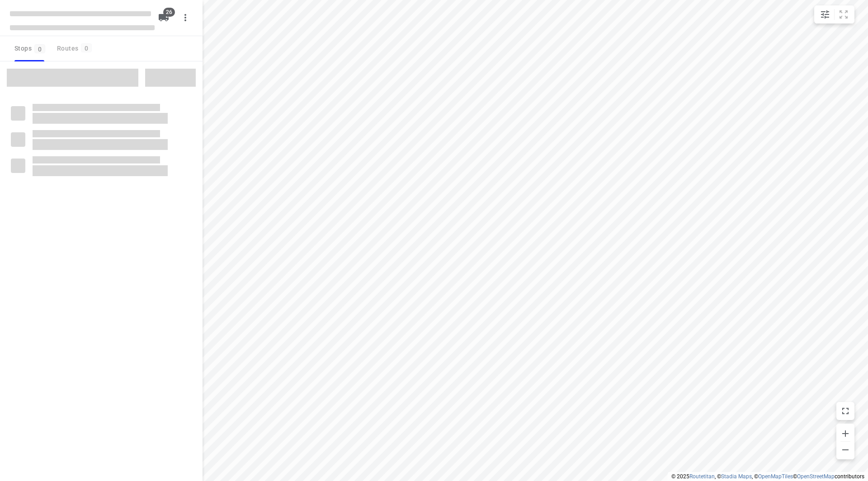 The height and width of the screenshot is (481, 868). What do you see at coordinates (775, 477) in the screenshot?
I see `a: OpenMapTiles` at bounding box center [775, 477].